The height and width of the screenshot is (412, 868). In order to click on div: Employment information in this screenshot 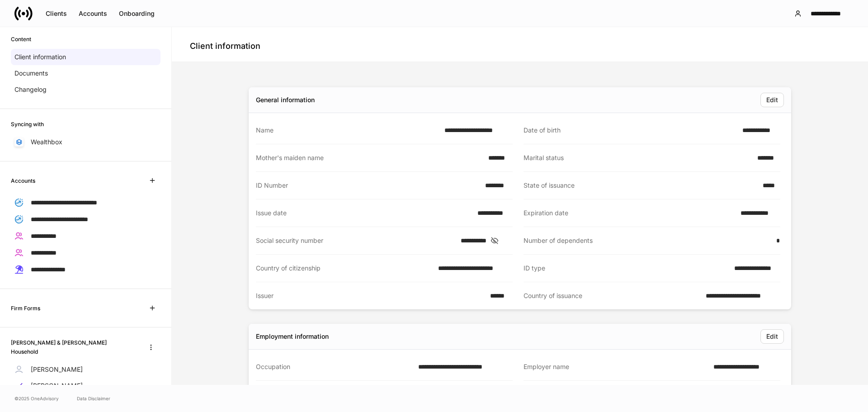, I will do `click(292, 336)`.